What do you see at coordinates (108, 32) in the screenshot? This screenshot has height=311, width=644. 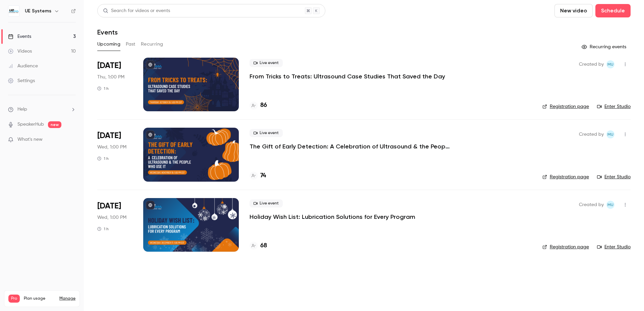 I see `h1: Events` at bounding box center [108, 32].